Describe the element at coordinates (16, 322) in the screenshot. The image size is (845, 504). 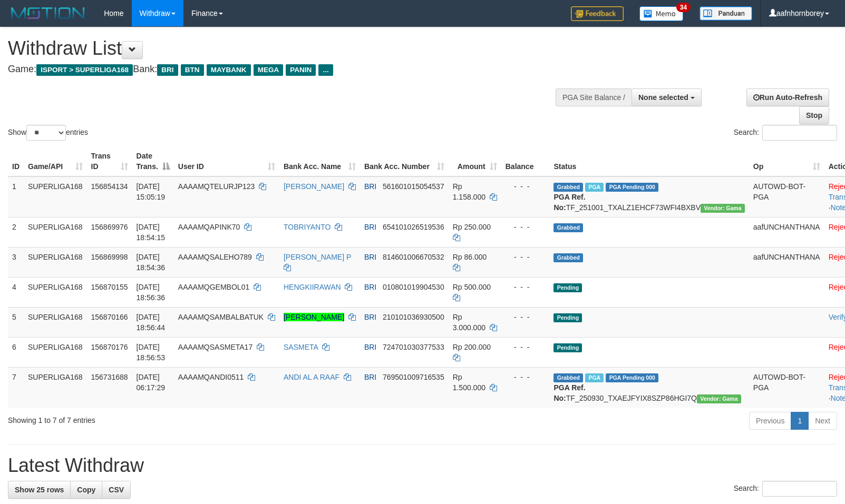
I see `td: 5` at that location.